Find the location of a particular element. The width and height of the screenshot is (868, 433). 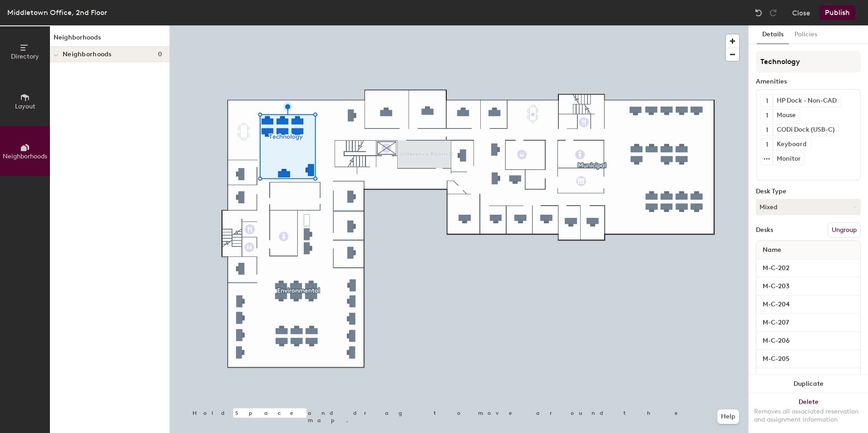

div: Desks is located at coordinates (765, 230).